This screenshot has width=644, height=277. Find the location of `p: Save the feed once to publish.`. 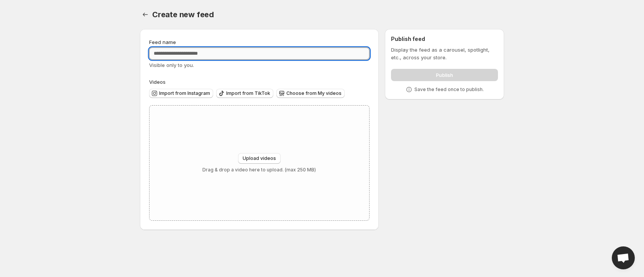

p: Save the feed once to publish. is located at coordinates (449, 89).